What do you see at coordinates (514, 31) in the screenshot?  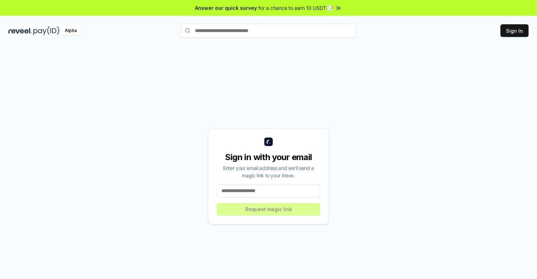 I see `button: Sign In` at bounding box center [514, 31].